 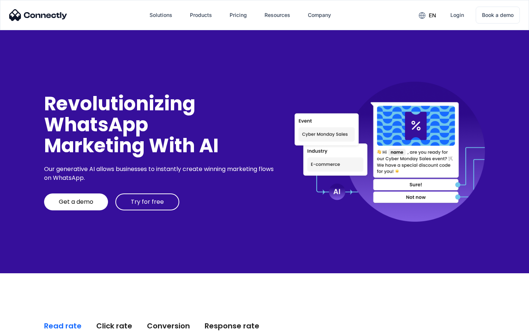 I want to click on a: Login, so click(x=457, y=15).